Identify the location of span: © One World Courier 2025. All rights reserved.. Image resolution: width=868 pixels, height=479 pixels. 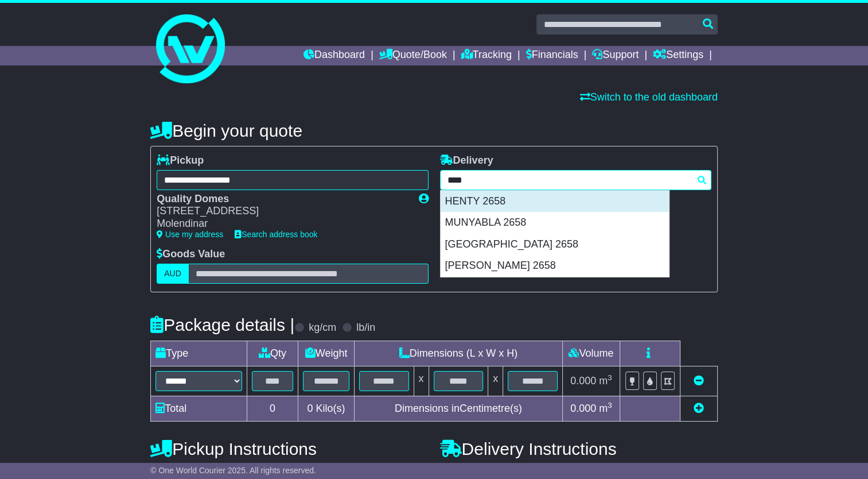
(233, 470).